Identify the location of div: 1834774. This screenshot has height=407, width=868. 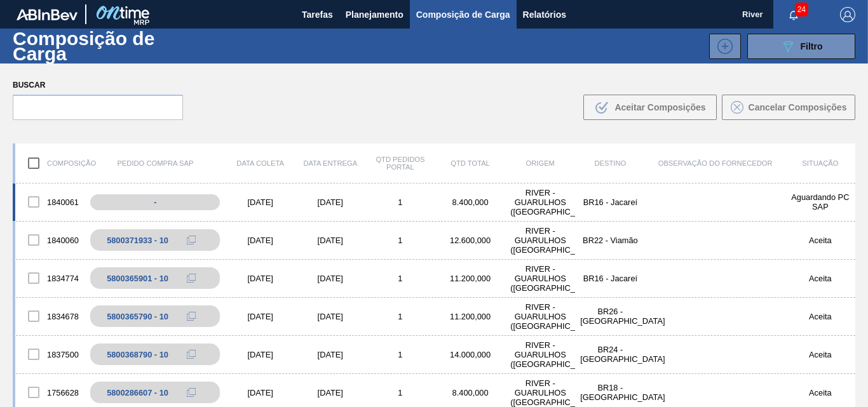
(50, 279).